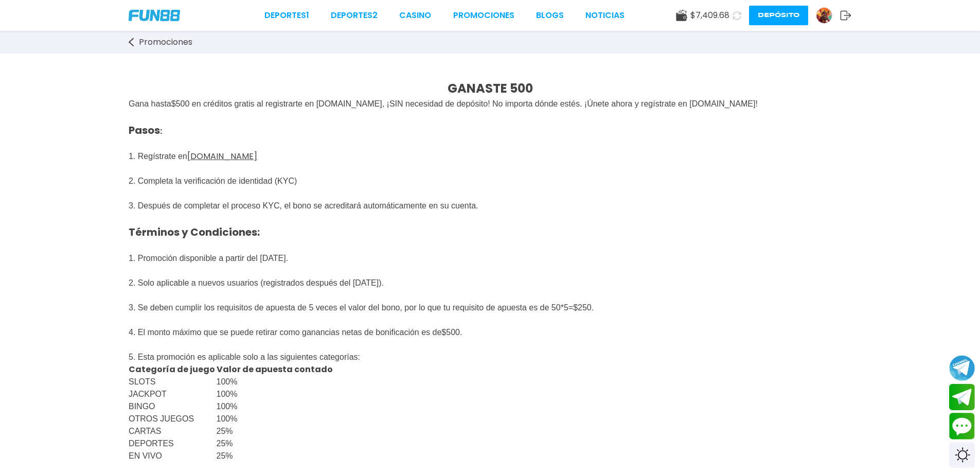 This screenshot has width=980, height=473. I want to click on span: SLOTS, so click(142, 381).